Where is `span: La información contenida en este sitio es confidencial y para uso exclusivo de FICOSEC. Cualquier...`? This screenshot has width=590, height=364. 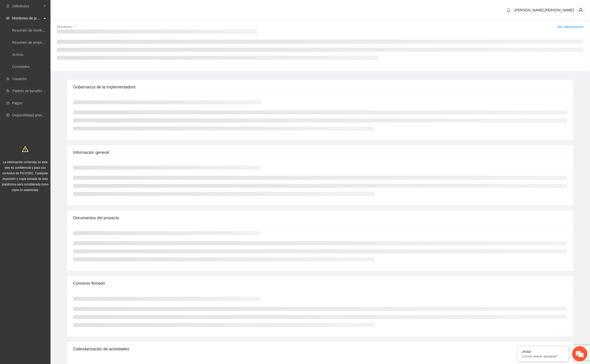
span: La información contenida en este sitio es confidencial y para uso exclusivo de FICOSEC. Cualquier... is located at coordinates (25, 176).